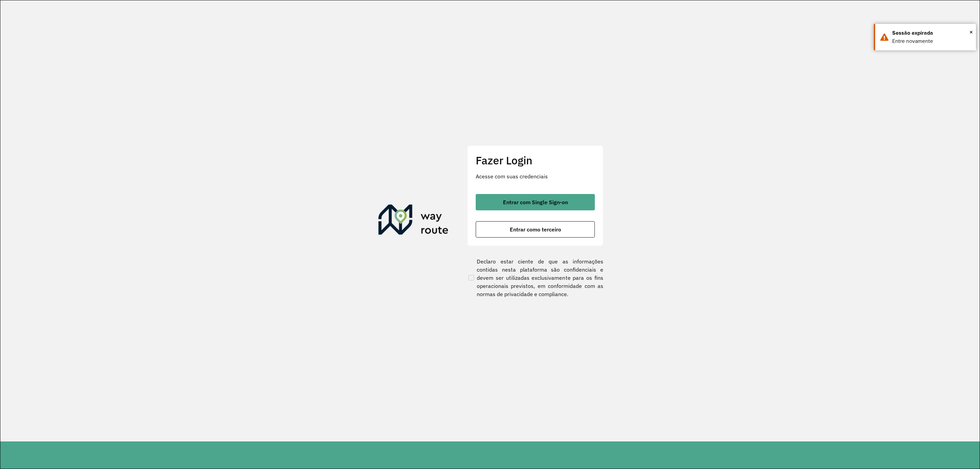 This screenshot has height=469, width=980. I want to click on label: Declaro estar ciente de que as informações contidas nesta plataforma são confidenciais e devem se..., so click(535, 278).